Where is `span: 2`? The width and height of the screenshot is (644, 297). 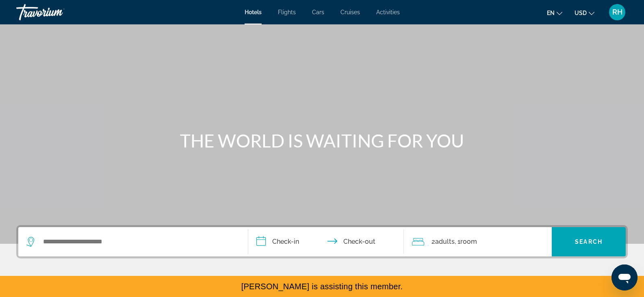
span: 2 is located at coordinates (443, 242).